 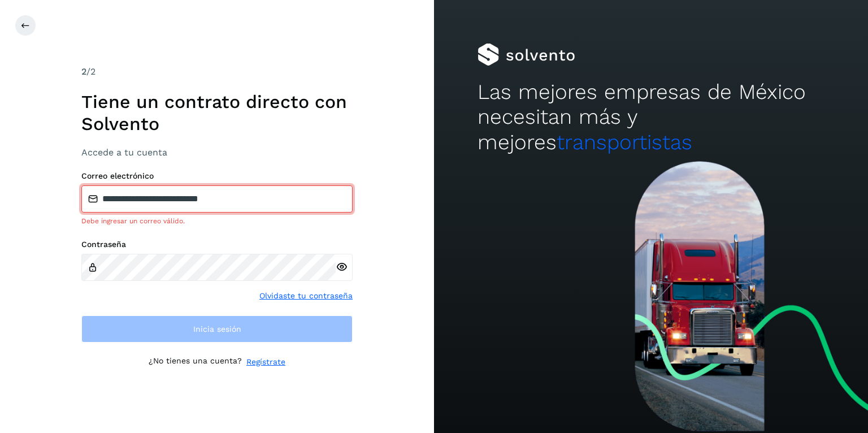 I want to click on label: Correo electrónico, so click(x=217, y=176).